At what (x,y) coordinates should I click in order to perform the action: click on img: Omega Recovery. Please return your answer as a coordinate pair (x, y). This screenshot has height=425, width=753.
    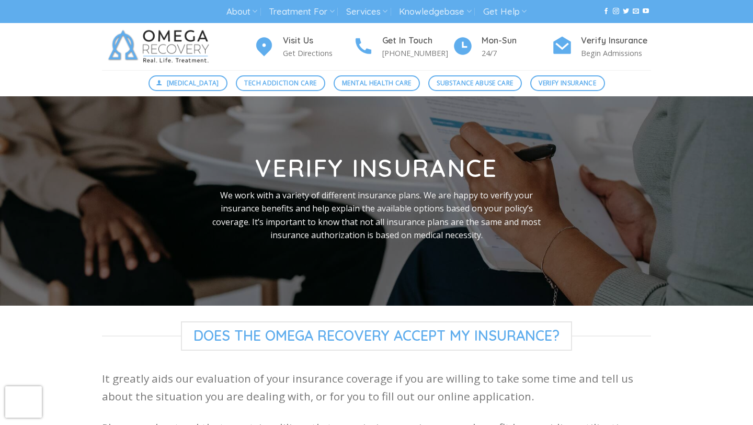
    Looking at the image, I should click on (161, 47).